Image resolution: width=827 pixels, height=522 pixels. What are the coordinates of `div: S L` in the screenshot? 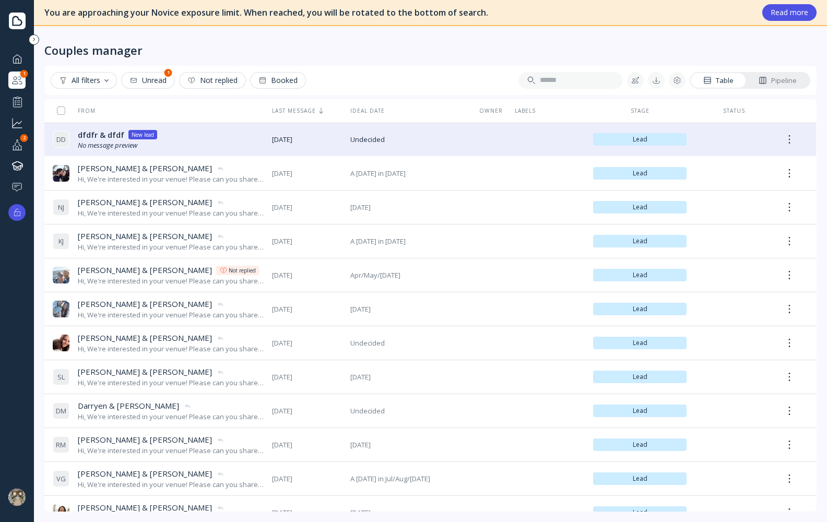 It's located at (61, 377).